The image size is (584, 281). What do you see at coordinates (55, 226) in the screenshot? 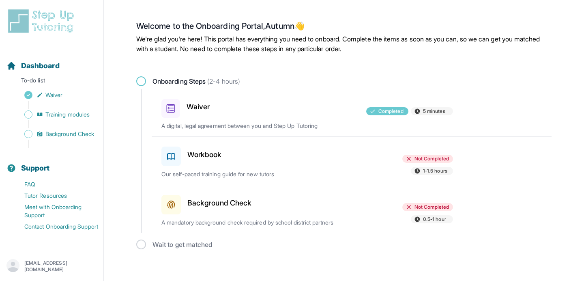
I see `a: Contact Onboarding Support` at bounding box center [55, 226].